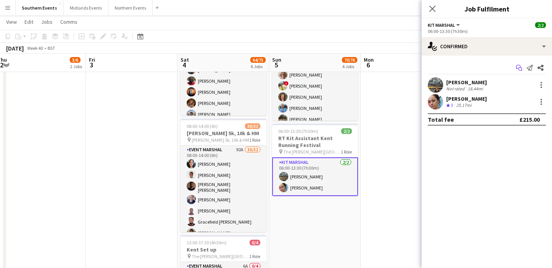 The width and height of the screenshot is (552, 268). I want to click on h3: Job Fulfilment, so click(487, 9).